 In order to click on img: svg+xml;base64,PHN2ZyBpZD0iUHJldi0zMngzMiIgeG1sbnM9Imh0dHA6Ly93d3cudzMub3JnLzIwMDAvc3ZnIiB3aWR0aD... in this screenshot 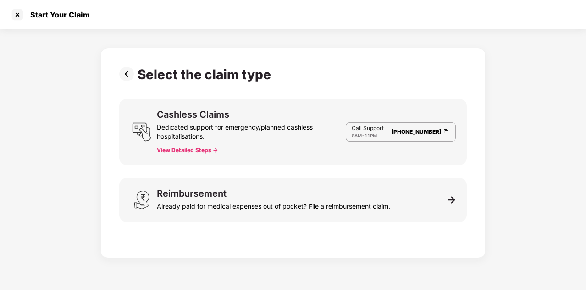, I will do `click(128, 74)`.